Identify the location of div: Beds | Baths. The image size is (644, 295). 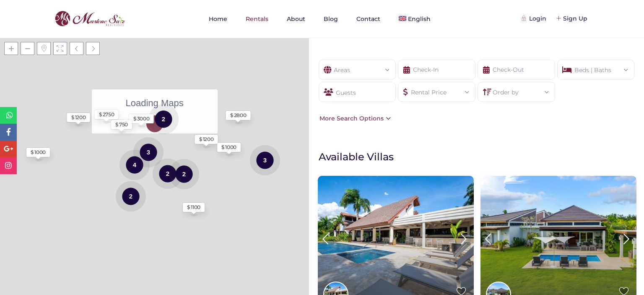
(596, 67).